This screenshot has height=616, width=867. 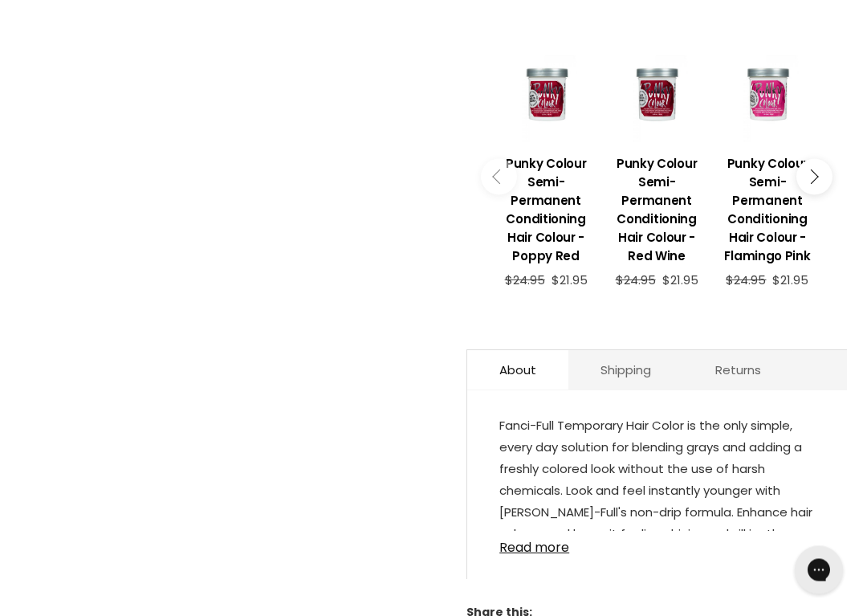 What do you see at coordinates (767, 210) in the screenshot?
I see `h3: Punky Colour Semi-Permanent Conditioning Hair Colour - Flamingo Pink` at bounding box center [767, 210].